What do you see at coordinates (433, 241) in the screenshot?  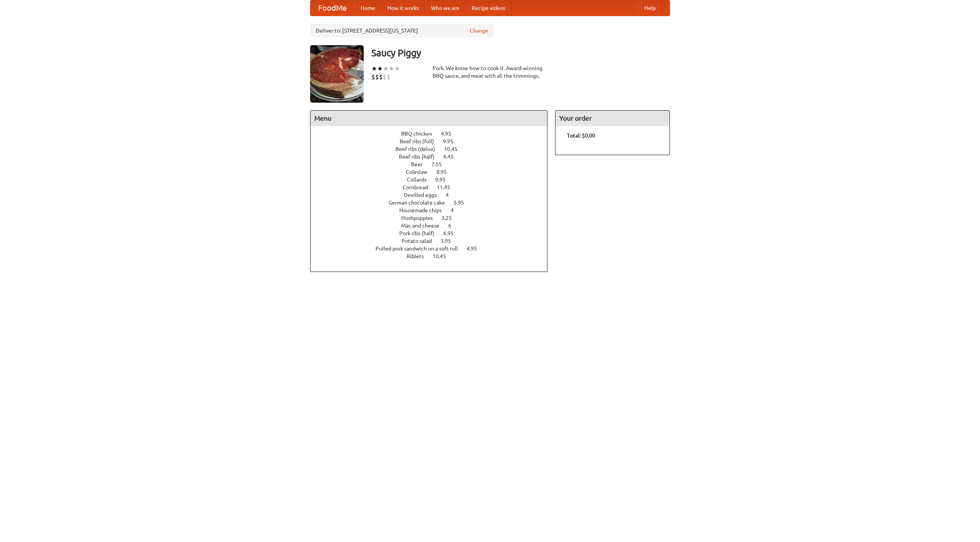 I see `a: Potato salad 3.95` at bounding box center [433, 241].